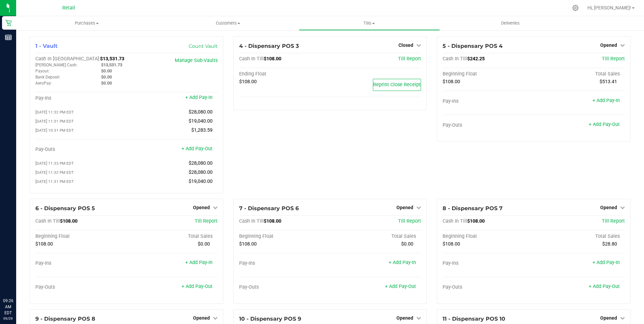  Describe the element at coordinates (201, 130) in the screenshot. I see `span: $1,283.59` at that location.